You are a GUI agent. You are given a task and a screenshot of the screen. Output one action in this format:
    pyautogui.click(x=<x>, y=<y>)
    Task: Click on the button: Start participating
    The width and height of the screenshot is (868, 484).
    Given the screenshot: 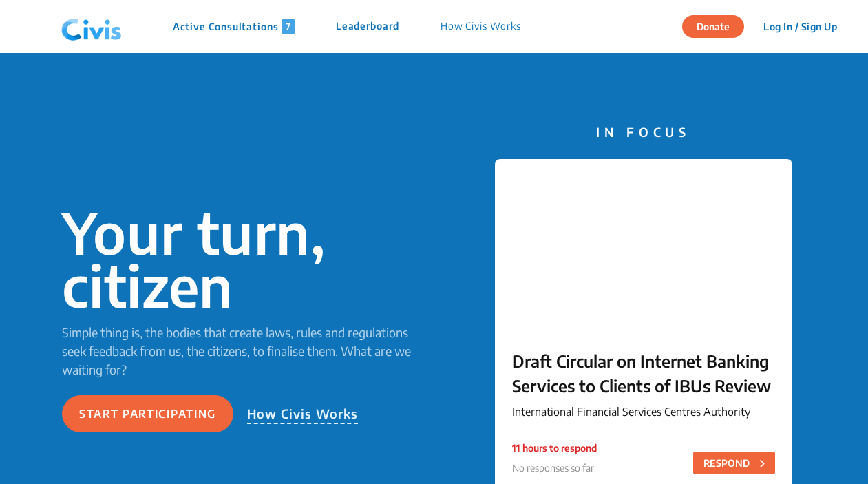 What is the action you would take?
    pyautogui.click(x=147, y=414)
    